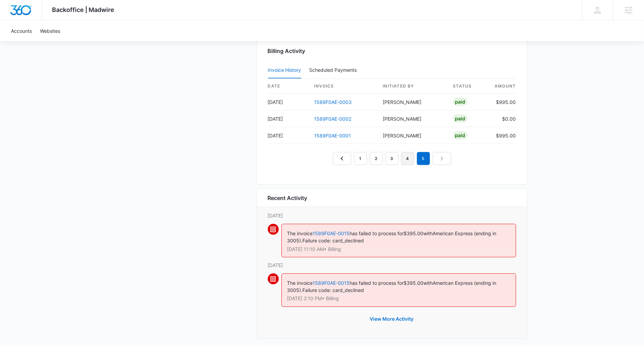  I want to click on button: View More Activity, so click(392, 319).